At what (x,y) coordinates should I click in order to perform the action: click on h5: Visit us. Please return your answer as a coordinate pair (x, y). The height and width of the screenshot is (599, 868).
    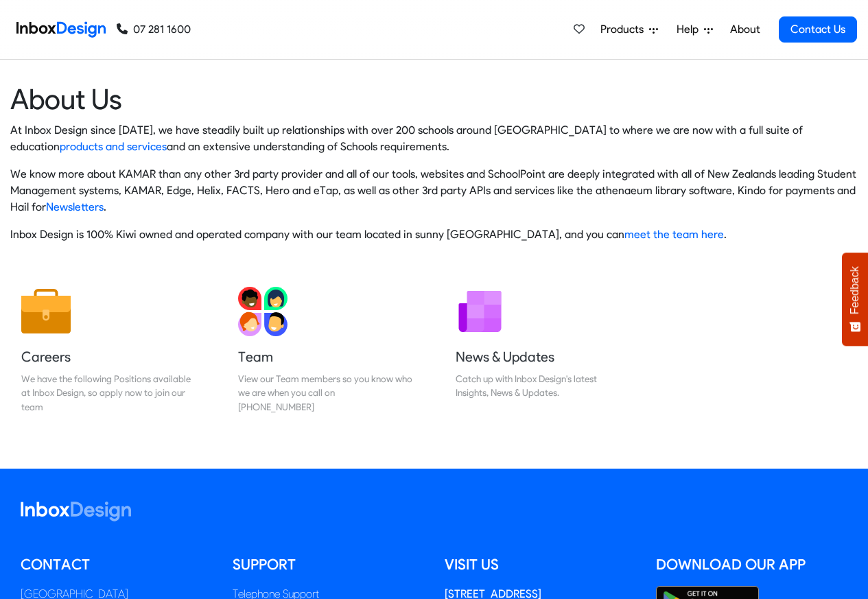
    Looking at the image, I should click on (540, 565).